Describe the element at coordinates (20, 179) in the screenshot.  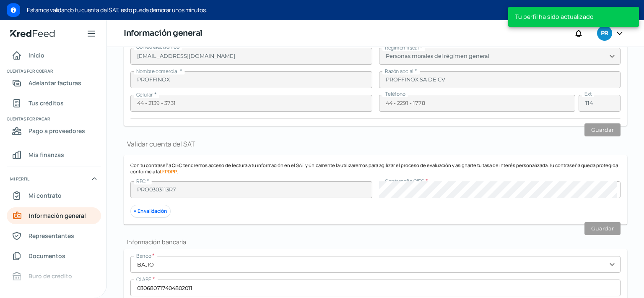
I see `span: Mi perfil` at that location.